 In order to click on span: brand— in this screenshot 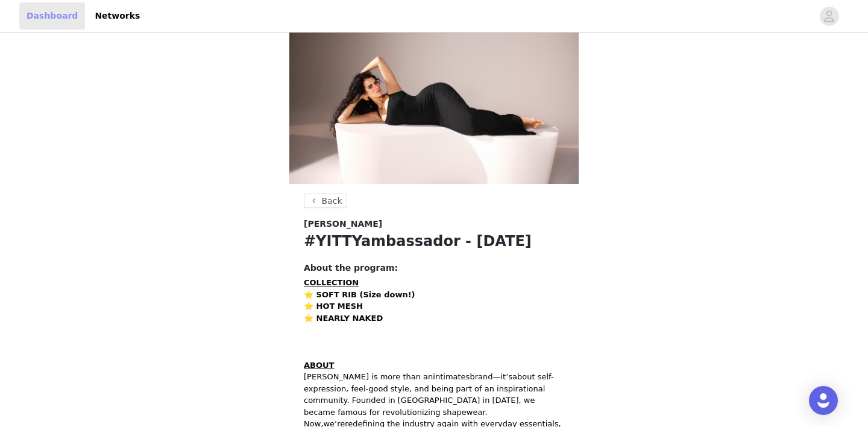, I will do `click(484, 377)`.